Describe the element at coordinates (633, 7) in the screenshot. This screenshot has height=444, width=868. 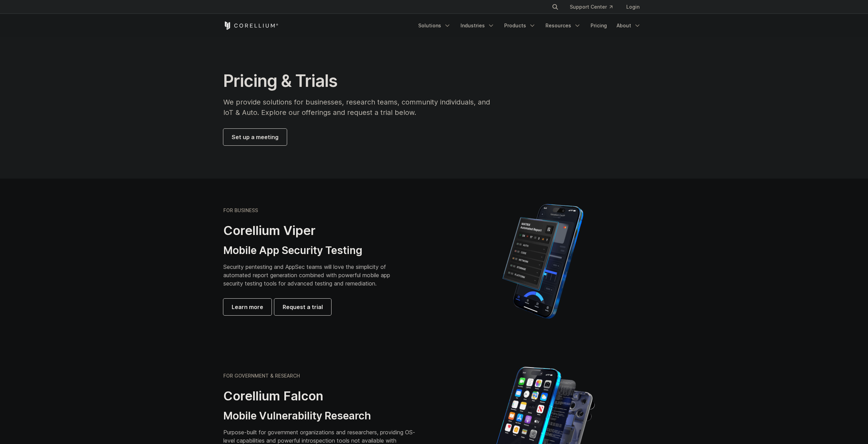
I see `a: Login` at that location.